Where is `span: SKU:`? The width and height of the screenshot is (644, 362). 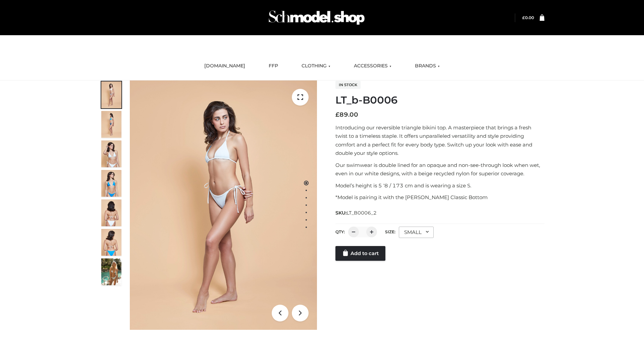
span: SKU: is located at coordinates (356, 213).